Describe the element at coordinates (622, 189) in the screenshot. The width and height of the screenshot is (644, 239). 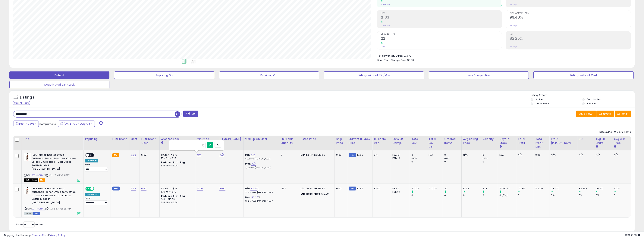
I see `div: 19.98` at that location.